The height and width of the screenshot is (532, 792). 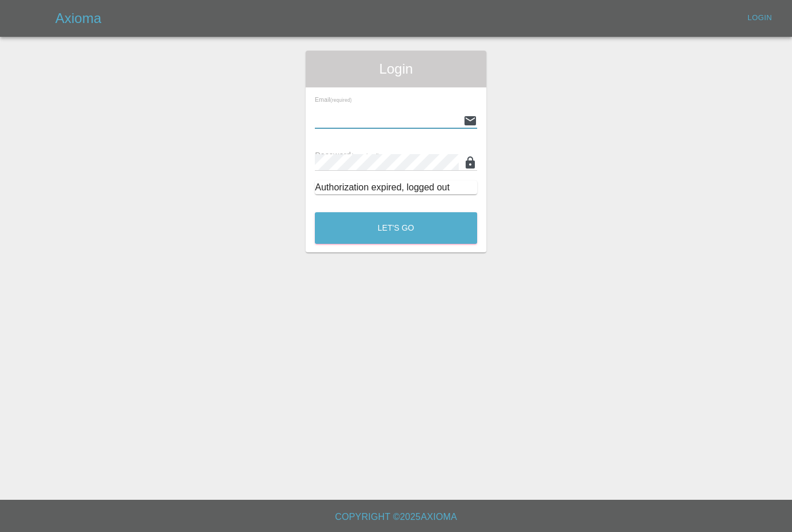 I want to click on span: Password, so click(x=347, y=155).